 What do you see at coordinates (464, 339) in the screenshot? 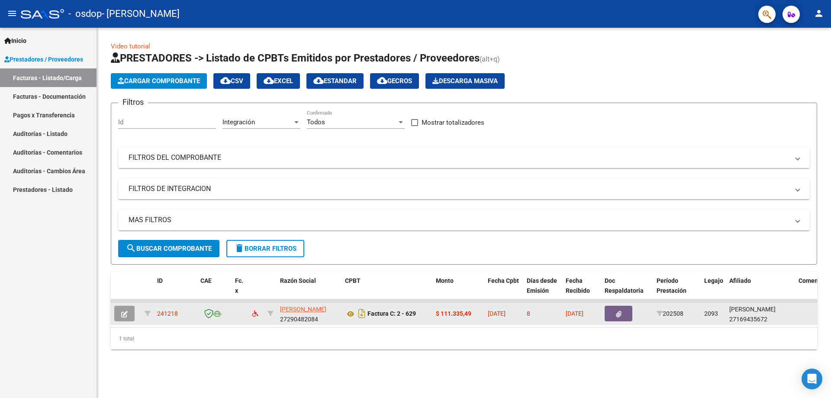
I see `div: 1 total` at bounding box center [464, 339].